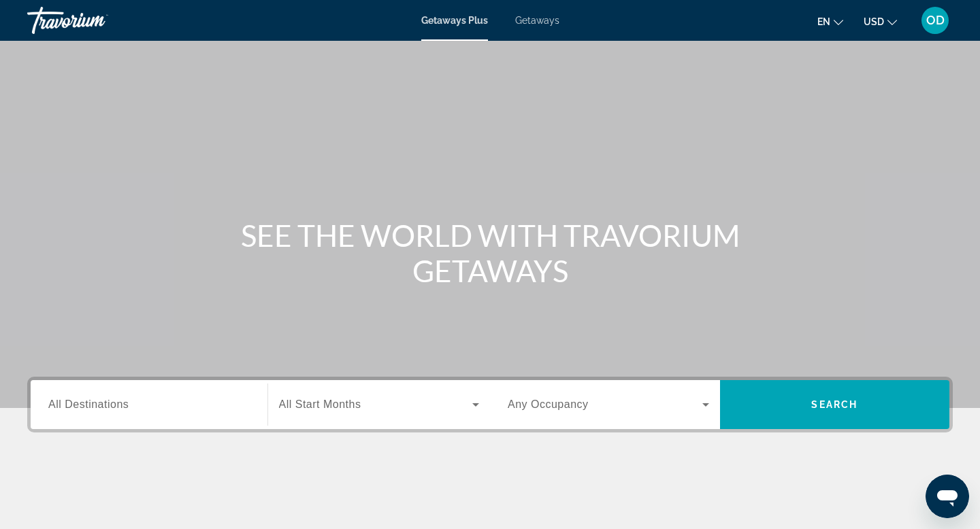 Image resolution: width=980 pixels, height=529 pixels. I want to click on a: Travorium, so click(95, 20).